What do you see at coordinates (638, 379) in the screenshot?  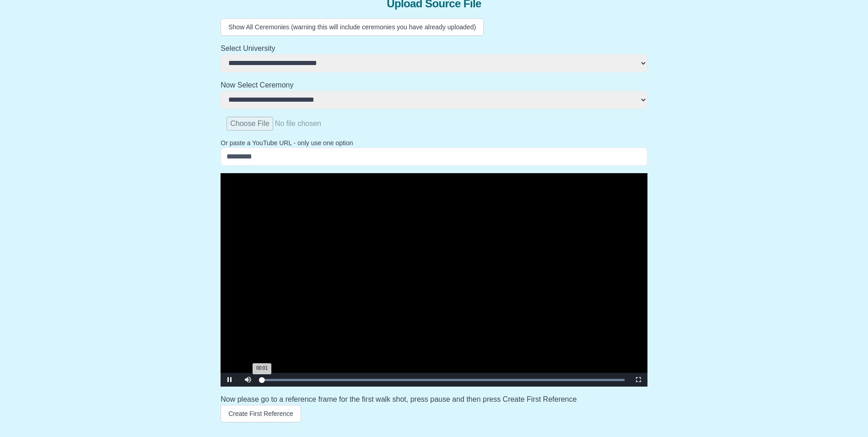 I see `button: Fullscreen` at bounding box center [638, 379].